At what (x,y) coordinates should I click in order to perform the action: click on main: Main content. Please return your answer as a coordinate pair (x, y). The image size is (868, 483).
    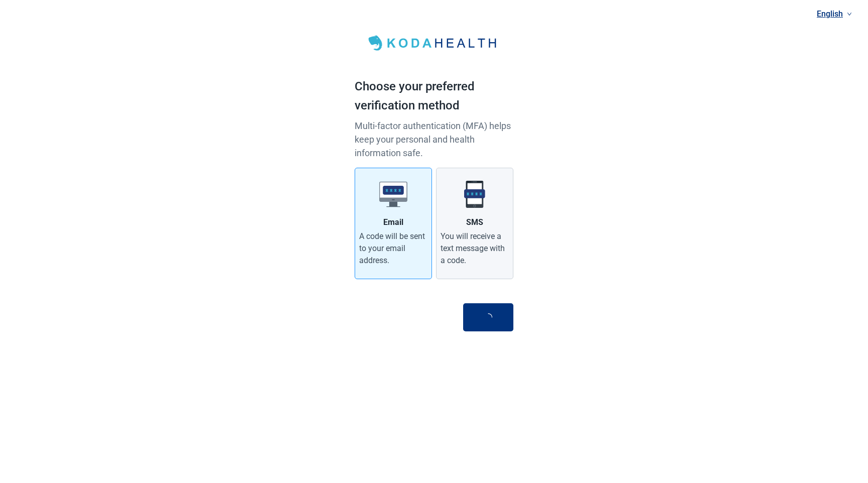
    Looking at the image, I should click on (434, 181).